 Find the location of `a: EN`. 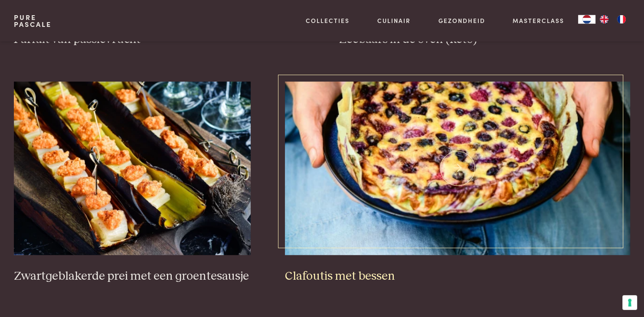

a: EN is located at coordinates (604, 19).